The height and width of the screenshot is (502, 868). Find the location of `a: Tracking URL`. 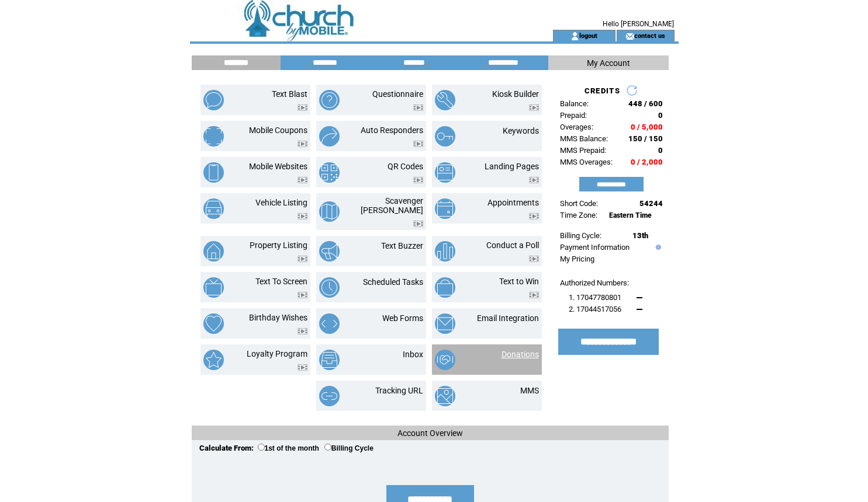

a: Tracking URL is located at coordinates (399, 390).